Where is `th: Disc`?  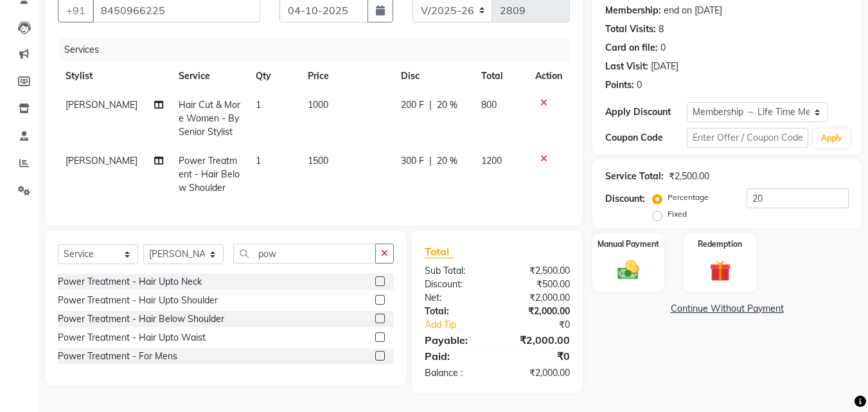
th: Disc is located at coordinates (433, 75).